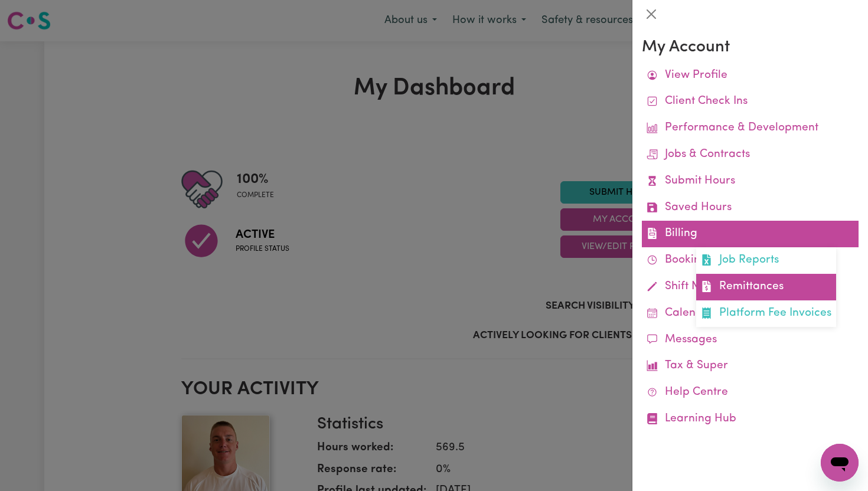 The height and width of the screenshot is (491, 868). What do you see at coordinates (766, 314) in the screenshot?
I see `a: Platform Fee Invoices` at bounding box center [766, 314].